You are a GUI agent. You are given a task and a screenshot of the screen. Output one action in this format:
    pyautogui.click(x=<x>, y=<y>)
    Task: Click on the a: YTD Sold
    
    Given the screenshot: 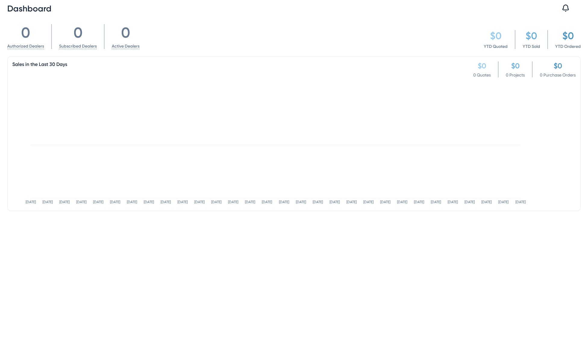 What is the action you would take?
    pyautogui.click(x=531, y=46)
    